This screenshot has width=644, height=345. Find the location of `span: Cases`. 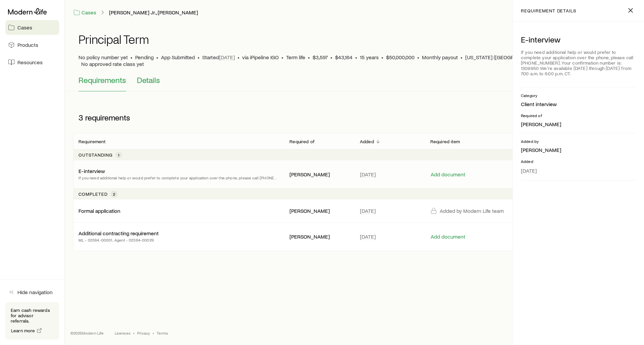

span: Cases is located at coordinates (25, 28).